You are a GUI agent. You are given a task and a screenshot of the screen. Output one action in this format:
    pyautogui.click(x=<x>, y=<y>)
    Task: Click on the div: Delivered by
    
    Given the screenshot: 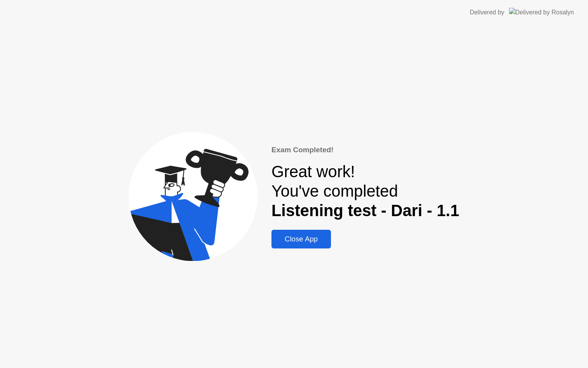 What is the action you would take?
    pyautogui.click(x=487, y=12)
    